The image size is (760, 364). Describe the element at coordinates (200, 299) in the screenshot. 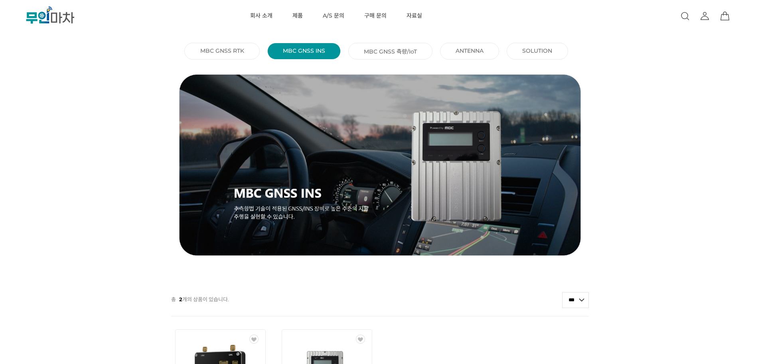

I see `p: 총 개의 상품이 있습니다.` at that location.